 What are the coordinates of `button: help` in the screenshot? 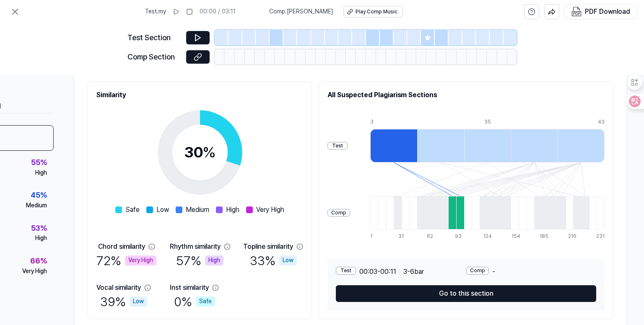 It's located at (531, 11).